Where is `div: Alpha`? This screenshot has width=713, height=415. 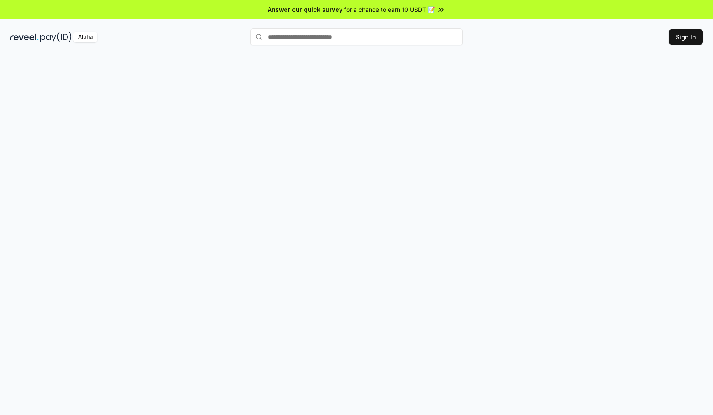 div: Alpha is located at coordinates (85, 37).